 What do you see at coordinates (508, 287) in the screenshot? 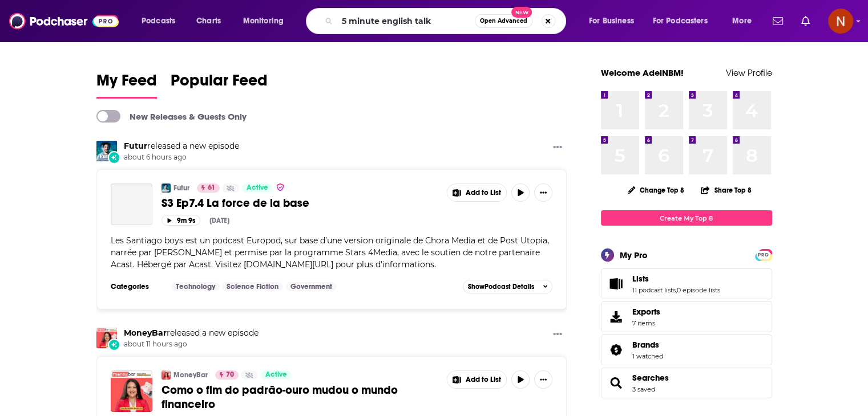
I see `button: ShowPodcast Details` at bounding box center [508, 287].